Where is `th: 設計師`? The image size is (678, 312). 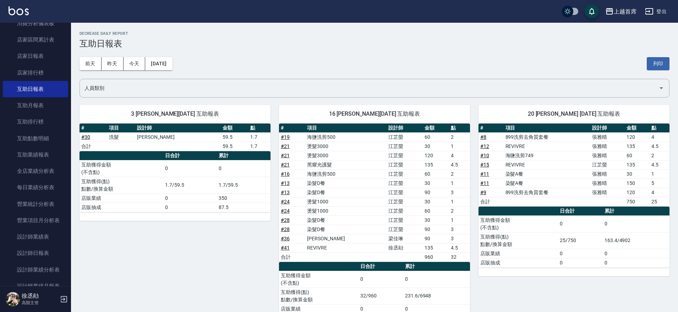
th: 設計師 is located at coordinates (178, 128).